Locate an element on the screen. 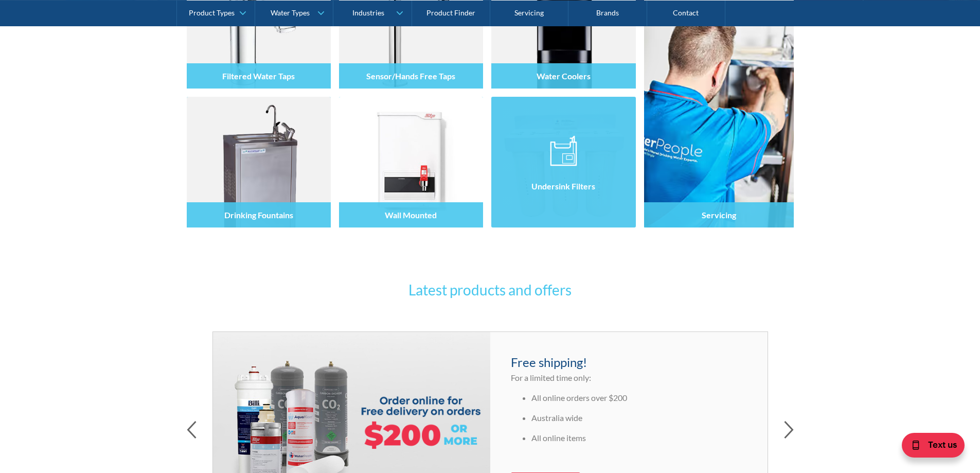 The width and height of the screenshot is (980, 473). button: Select to open the chat widget is located at coordinates (36, 23).